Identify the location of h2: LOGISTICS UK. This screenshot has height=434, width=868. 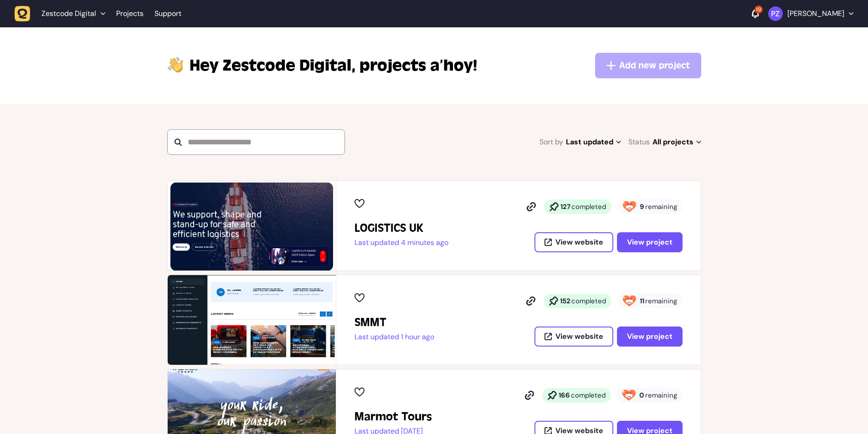
(402, 228).